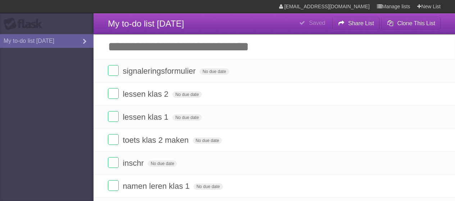 This screenshot has height=201, width=455. Describe the element at coordinates (317, 23) in the screenshot. I see `b: Saved` at that location.